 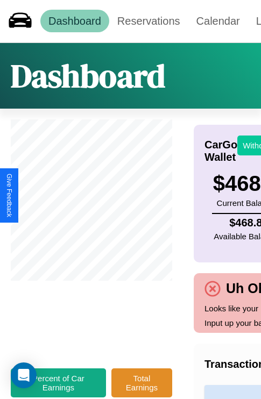 I want to click on a: Dashboard, so click(x=75, y=21).